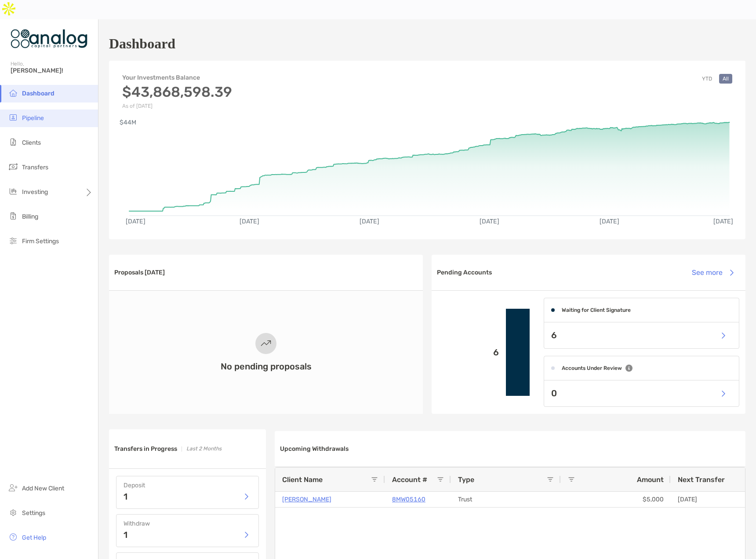 The height and width of the screenshot is (559, 756). What do you see at coordinates (145, 449) in the screenshot?
I see `h3: Transfers in Progress` at bounding box center [145, 449].